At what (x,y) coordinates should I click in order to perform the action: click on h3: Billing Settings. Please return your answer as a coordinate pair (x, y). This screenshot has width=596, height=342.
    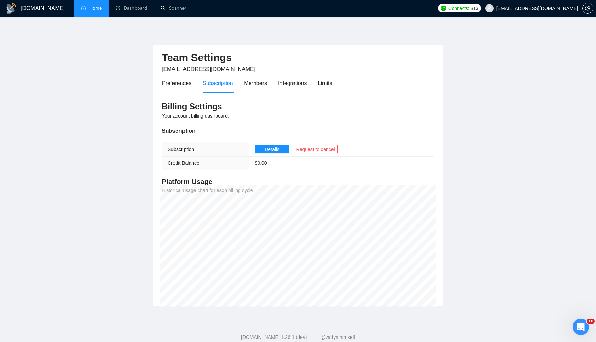
    Looking at the image, I should click on (298, 107).